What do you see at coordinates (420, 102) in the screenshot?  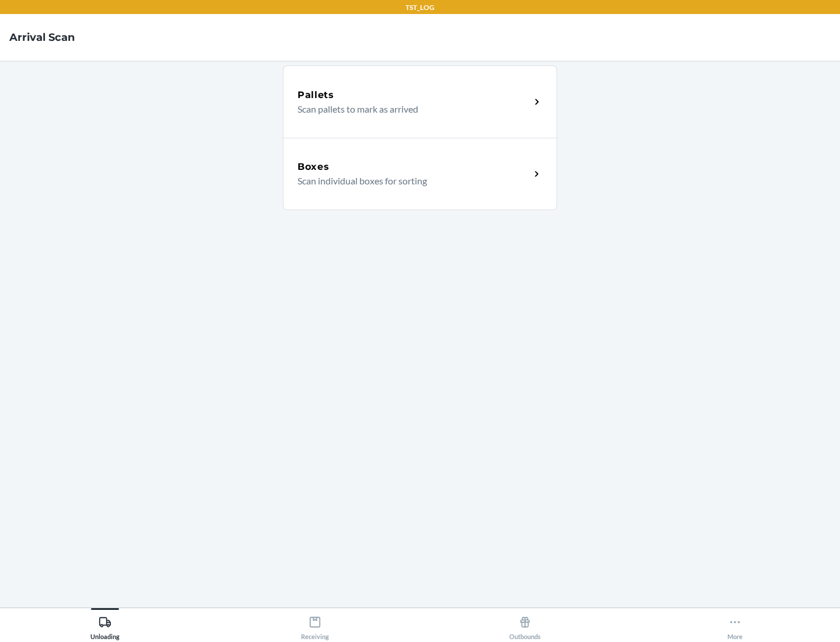 I see `a: PalletsScan pallets to mark as arrived` at bounding box center [420, 102].